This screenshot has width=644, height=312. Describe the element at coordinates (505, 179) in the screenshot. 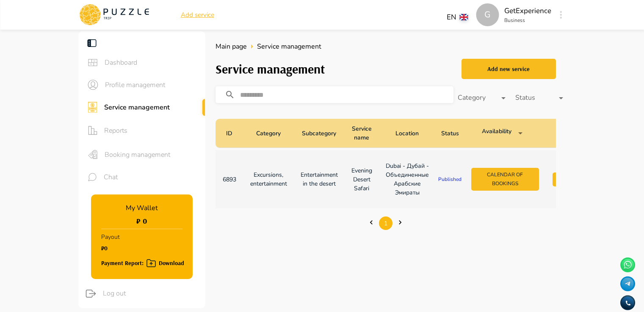

I see `button: Calendar of bookings` at that location.